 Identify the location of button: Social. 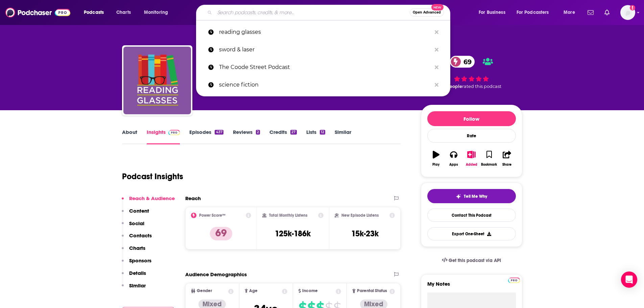
(133, 226).